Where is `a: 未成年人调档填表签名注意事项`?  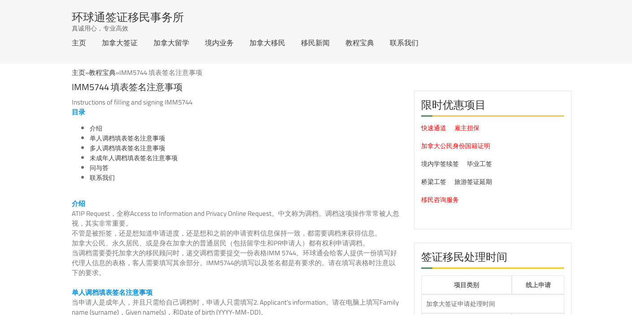 a: 未成年人调档填表签名注意事项 is located at coordinates (134, 158).